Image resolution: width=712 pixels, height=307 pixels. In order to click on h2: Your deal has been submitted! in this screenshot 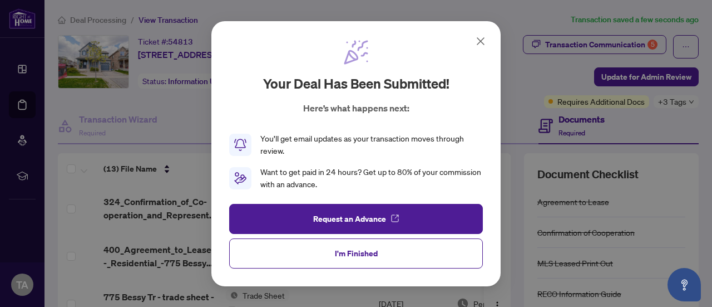, I will do `click(356, 83)`.